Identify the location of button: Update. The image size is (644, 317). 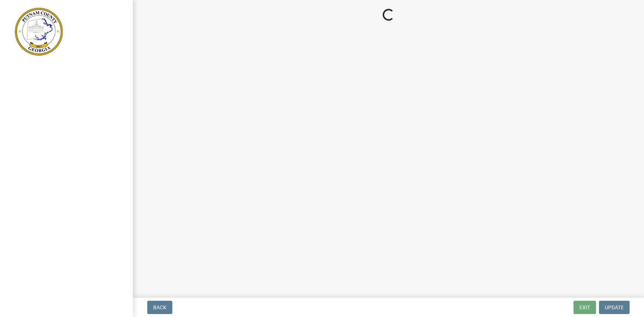
(614, 307).